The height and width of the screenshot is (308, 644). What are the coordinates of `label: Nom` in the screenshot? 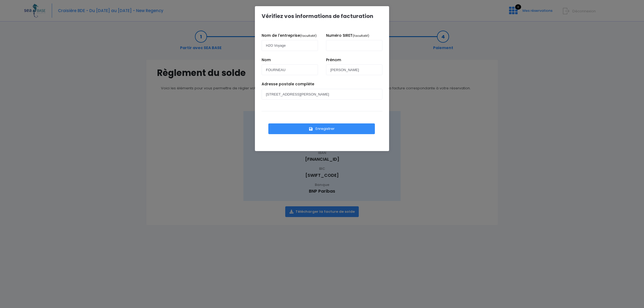 It's located at (266, 60).